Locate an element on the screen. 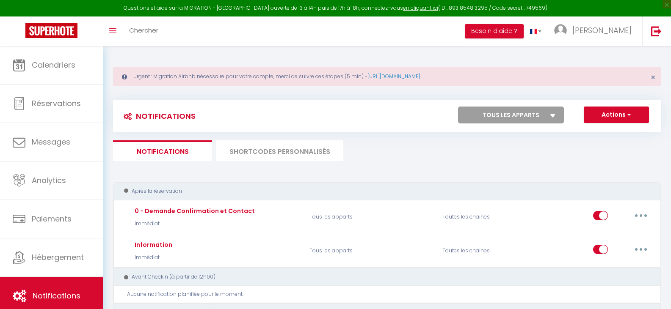 The width and height of the screenshot is (671, 309). span: Chercher is located at coordinates (143, 30).